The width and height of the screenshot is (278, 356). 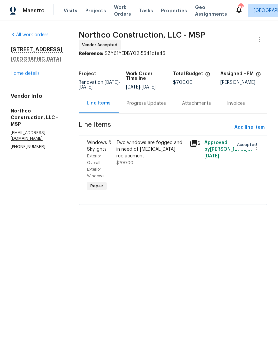 What do you see at coordinates (96, 166) in the screenshot?
I see `span: Exterior Overall - Exterior Windows` at bounding box center [96, 166].